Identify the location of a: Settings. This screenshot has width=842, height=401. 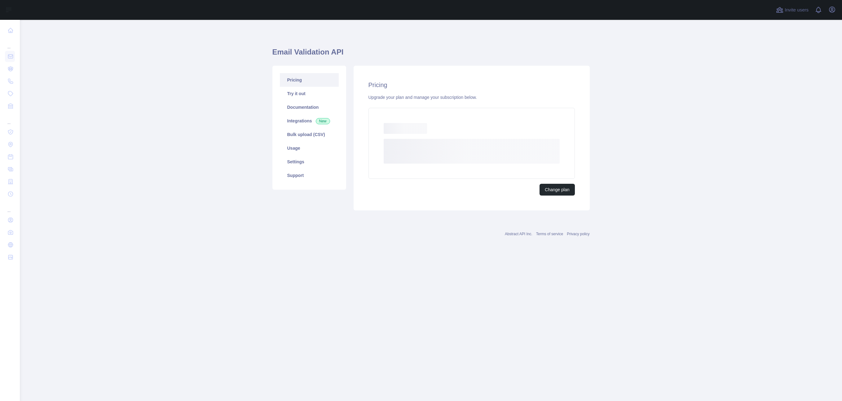
(309, 162).